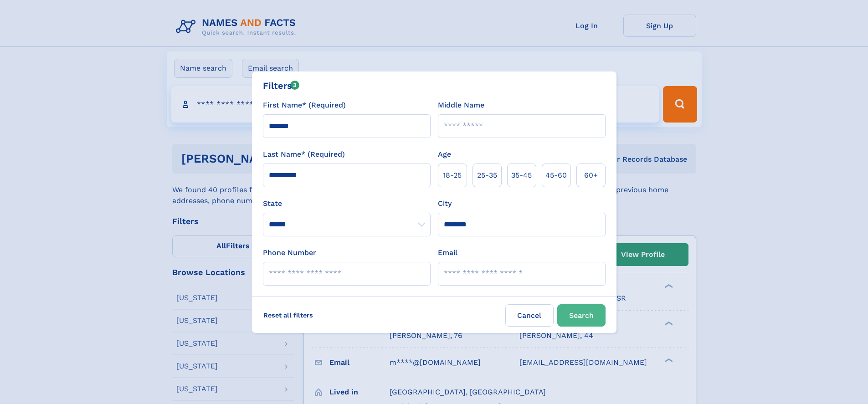 The height and width of the screenshot is (404, 868). Describe the element at coordinates (289, 253) in the screenshot. I see `label: Phone Number` at that location.